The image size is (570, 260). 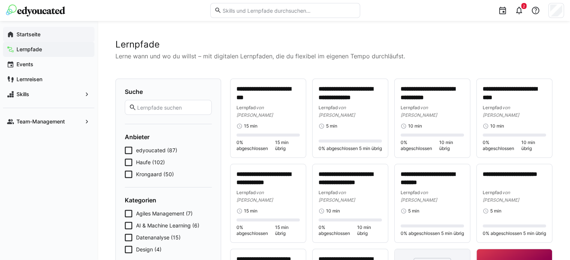 I want to click on h4: Kategorien, so click(x=168, y=200).